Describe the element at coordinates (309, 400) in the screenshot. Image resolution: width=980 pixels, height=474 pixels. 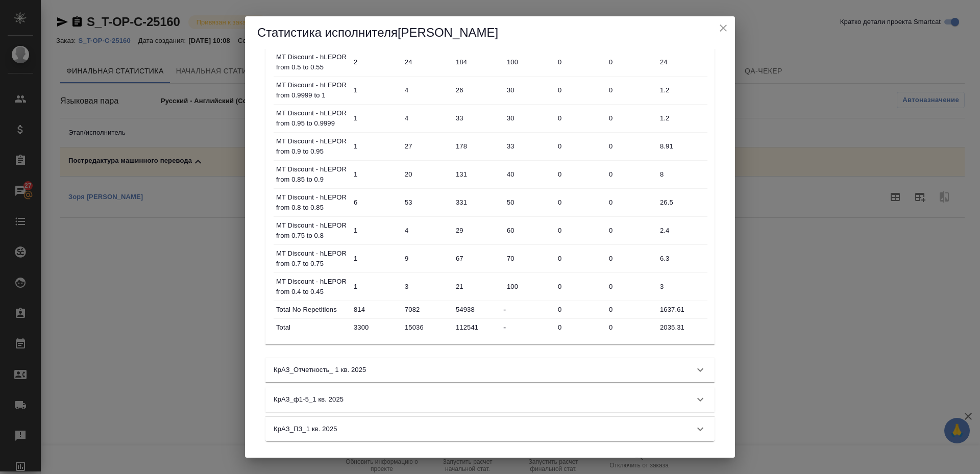
I see `p: КрАЗ_ф1-5_1 кв. 2025` at that location.